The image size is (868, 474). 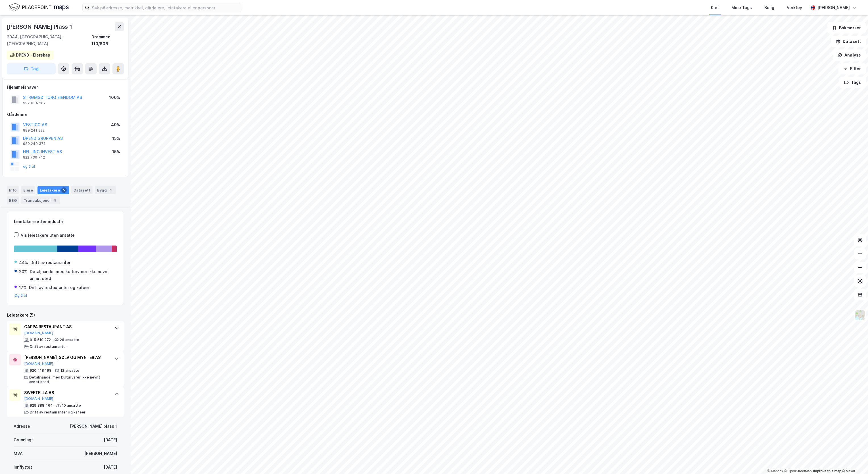 I want to click on div: Bolig, so click(x=769, y=8).